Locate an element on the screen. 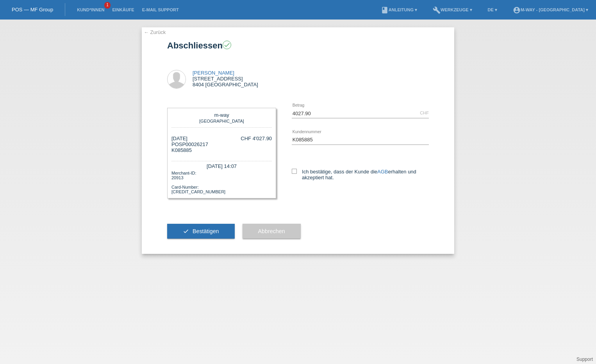 This screenshot has width=596, height=364. span: K085885 is located at coordinates (181, 150).